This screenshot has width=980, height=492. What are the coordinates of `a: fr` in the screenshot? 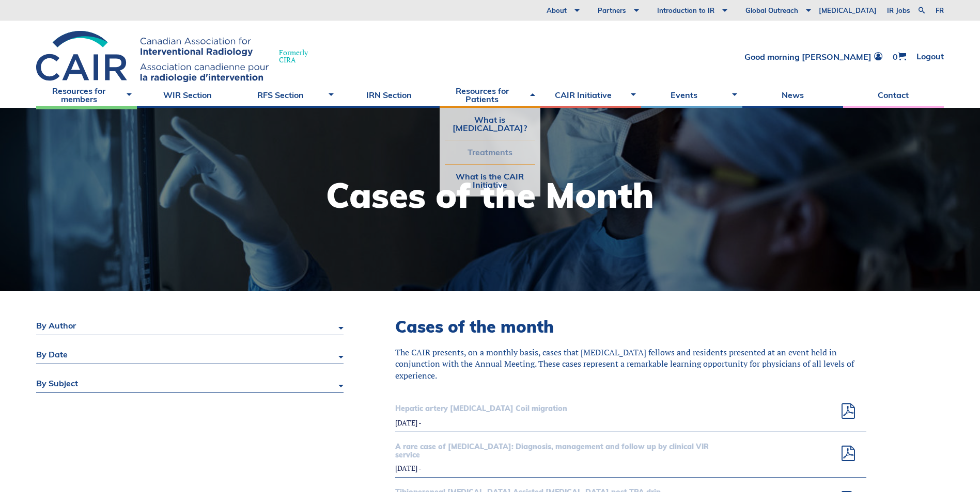 It's located at (940, 10).